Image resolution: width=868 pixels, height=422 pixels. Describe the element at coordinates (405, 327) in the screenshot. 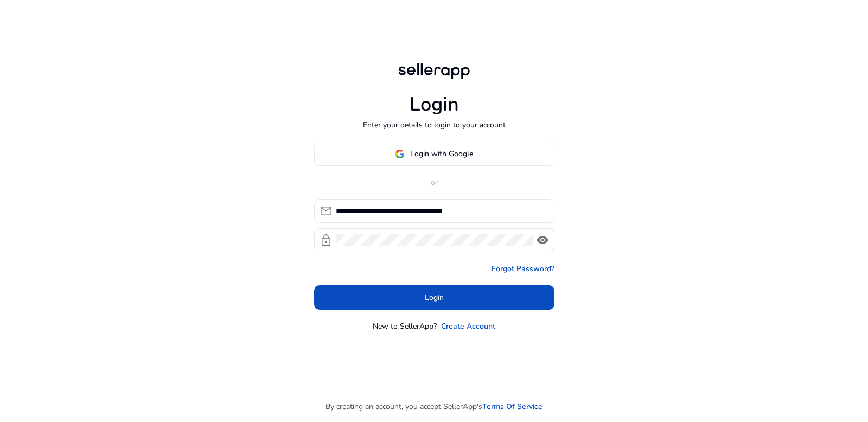

I see `p: New to SellerApp?` at that location.